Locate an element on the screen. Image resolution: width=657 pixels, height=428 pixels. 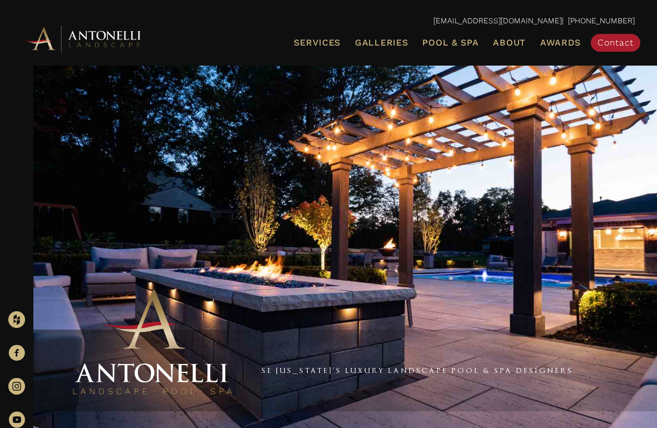
span: About is located at coordinates (509, 43).